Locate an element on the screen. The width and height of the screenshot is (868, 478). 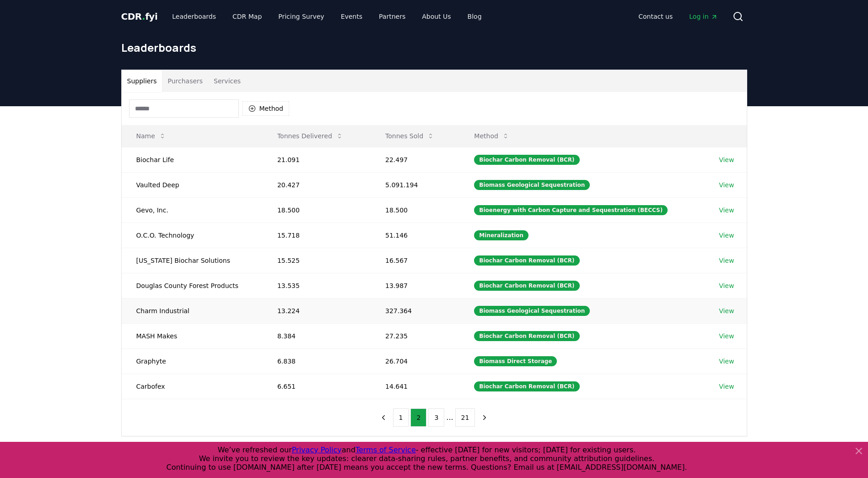
button: 2 is located at coordinates (418, 417).